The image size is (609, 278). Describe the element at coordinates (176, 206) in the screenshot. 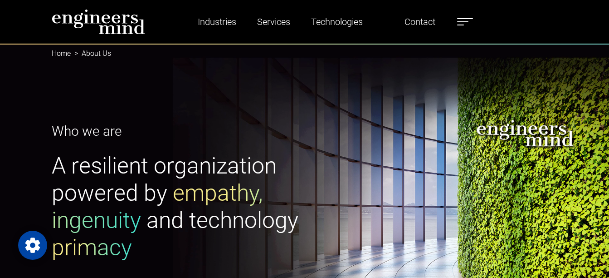

I see `h1: A resilient organization powered by and technology` at that location.